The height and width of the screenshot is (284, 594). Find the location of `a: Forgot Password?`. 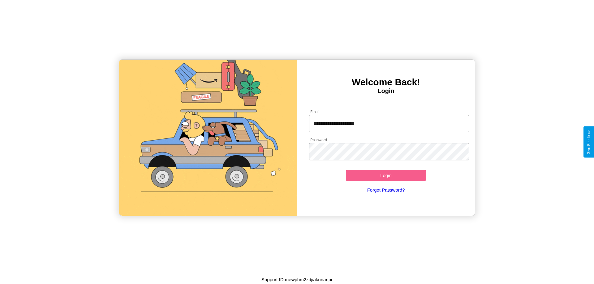

a: Forgot Password? is located at coordinates (386, 190).